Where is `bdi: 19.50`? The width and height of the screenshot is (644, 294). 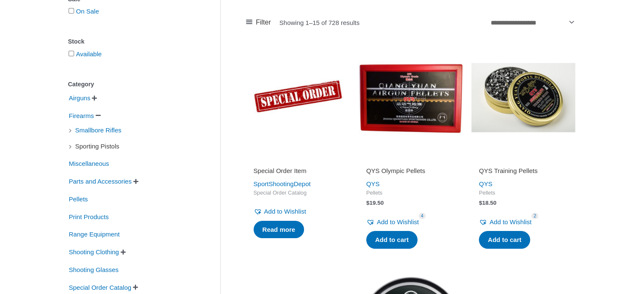 bdi: 19.50 is located at coordinates (375, 203).